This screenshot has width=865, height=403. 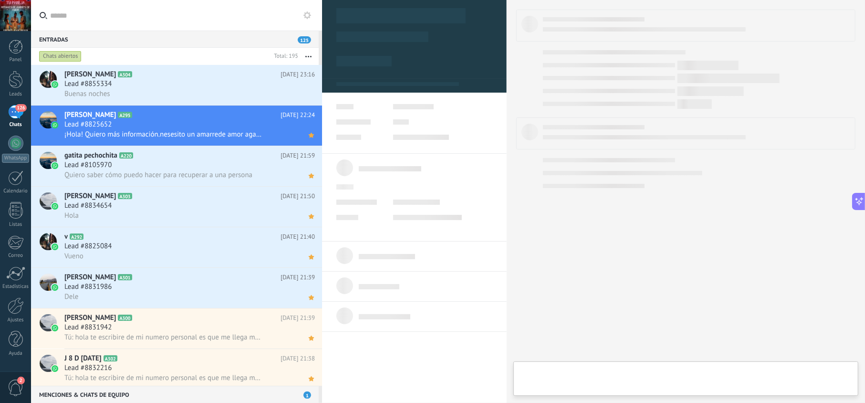 I want to click on div: Leads, so click(x=16, y=94).